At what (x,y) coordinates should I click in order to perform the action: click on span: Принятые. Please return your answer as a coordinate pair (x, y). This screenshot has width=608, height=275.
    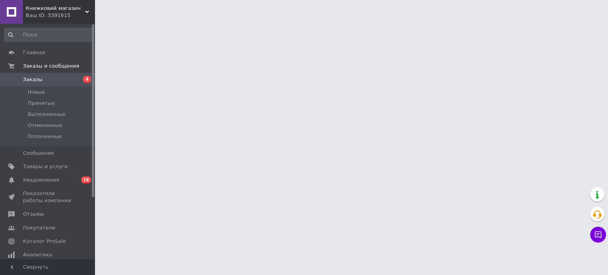
    Looking at the image, I should click on (41, 103).